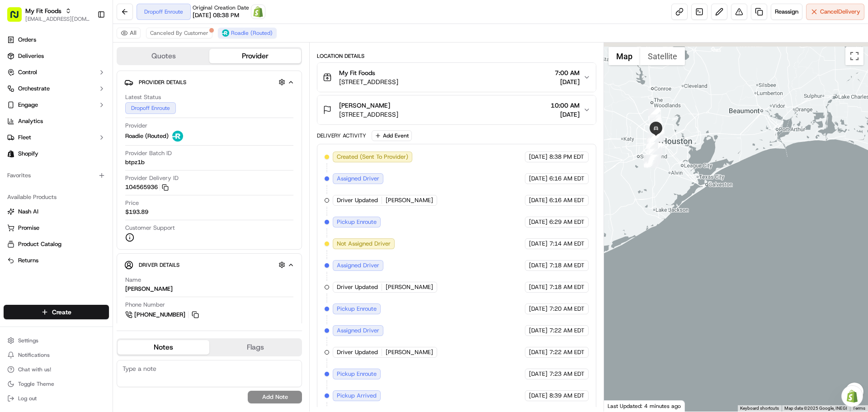 This screenshot has height=412, width=868. What do you see at coordinates (128, 33) in the screenshot?
I see `button: All` at bounding box center [128, 33].